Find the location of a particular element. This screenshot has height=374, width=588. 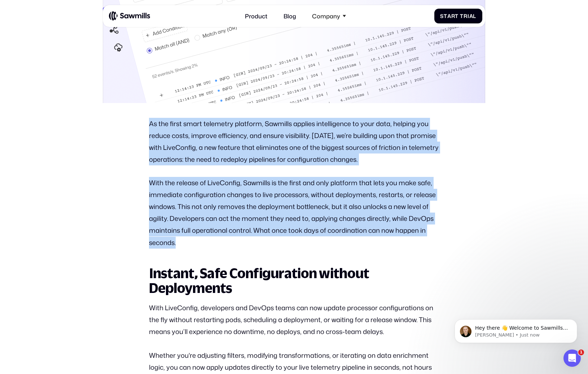

div: message notification from Winston, Just now. Hey there 👋 Welcome to Sawmills. The smart telemetry... is located at coordinates (72, 27).